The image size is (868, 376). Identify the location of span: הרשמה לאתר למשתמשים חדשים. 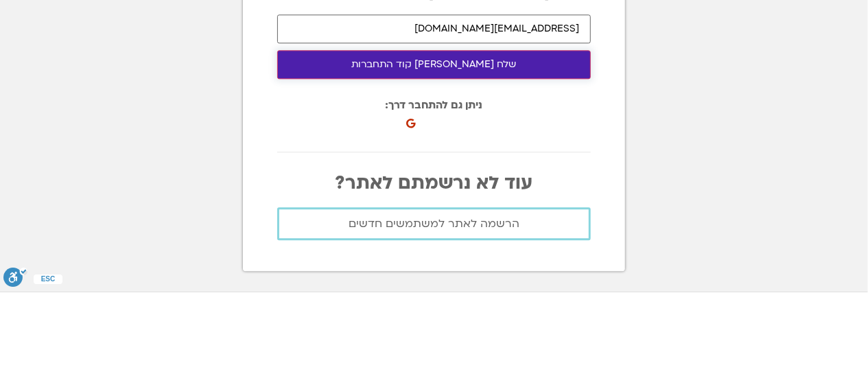
(434, 308).